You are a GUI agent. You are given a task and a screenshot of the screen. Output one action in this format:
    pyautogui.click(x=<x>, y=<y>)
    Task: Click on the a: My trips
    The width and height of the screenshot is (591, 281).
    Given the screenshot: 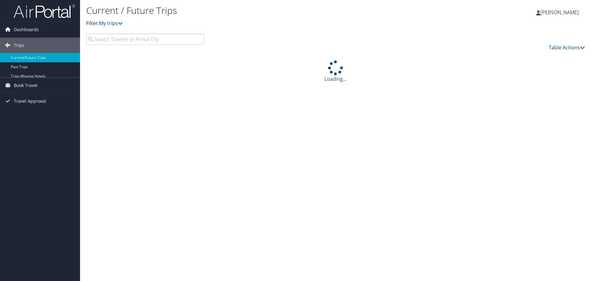 What is the action you would take?
    pyautogui.click(x=111, y=23)
    